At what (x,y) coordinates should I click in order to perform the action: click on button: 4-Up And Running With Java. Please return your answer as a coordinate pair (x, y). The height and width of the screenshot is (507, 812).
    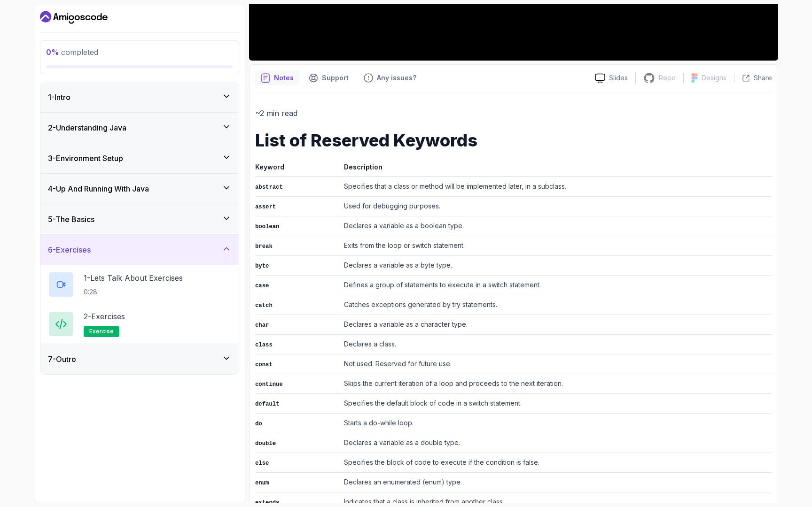
    Looking at the image, I should click on (140, 189).